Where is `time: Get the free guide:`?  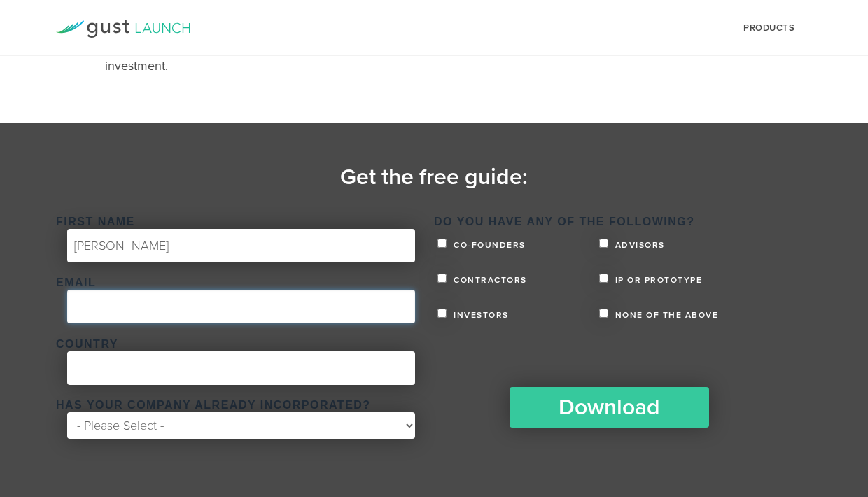
time: Get the free guide: is located at coordinates (434, 177).